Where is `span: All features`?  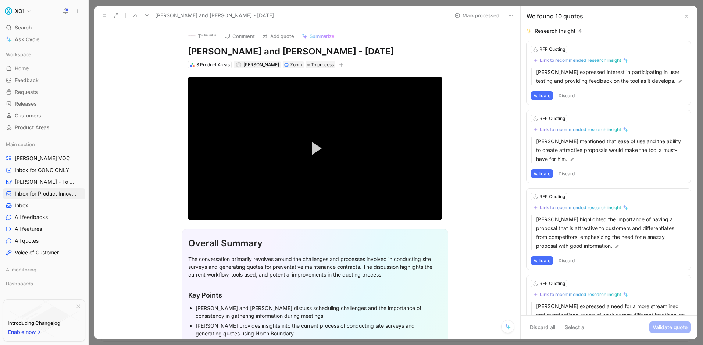
span: All features is located at coordinates (28, 229).